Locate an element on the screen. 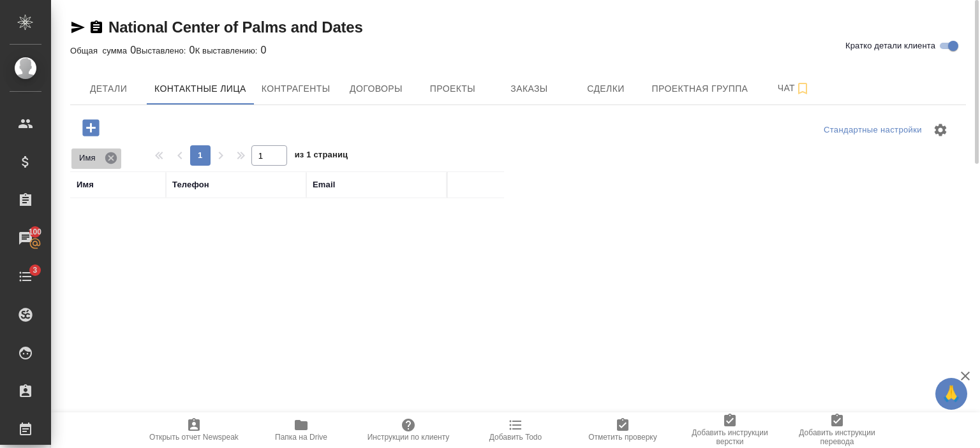 The height and width of the screenshot is (448, 980). span: Добавить инструкции перевода is located at coordinates (837, 437).